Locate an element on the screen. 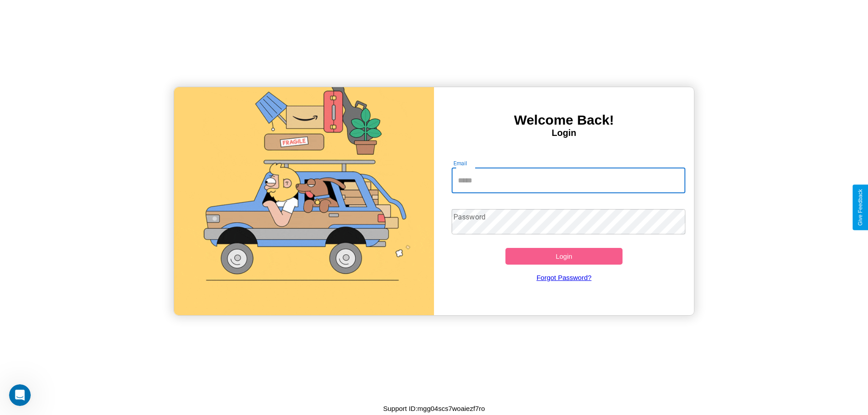  label: Email is located at coordinates (460, 163).